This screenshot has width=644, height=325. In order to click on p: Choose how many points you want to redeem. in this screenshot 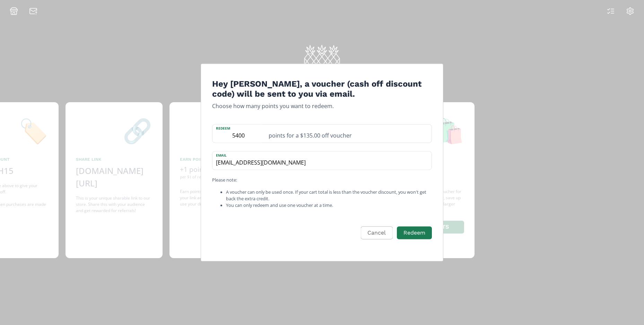, I will do `click(322, 106)`.